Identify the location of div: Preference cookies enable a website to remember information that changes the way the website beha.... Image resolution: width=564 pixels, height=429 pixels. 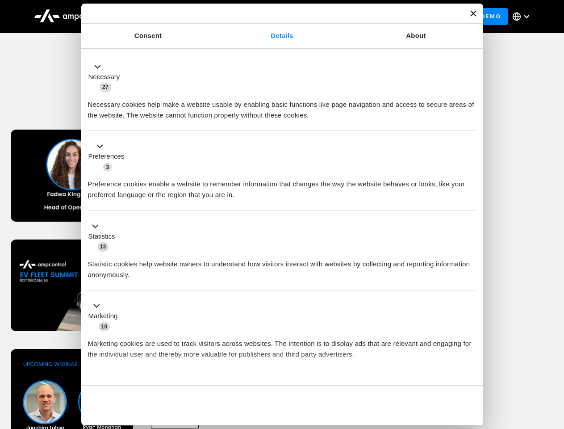
(282, 186).